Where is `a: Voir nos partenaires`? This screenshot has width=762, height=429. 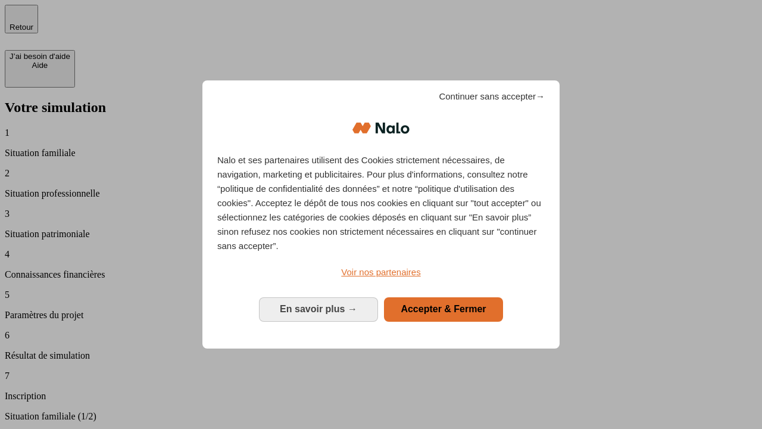
a: Voir nos partenaires is located at coordinates (381, 272).